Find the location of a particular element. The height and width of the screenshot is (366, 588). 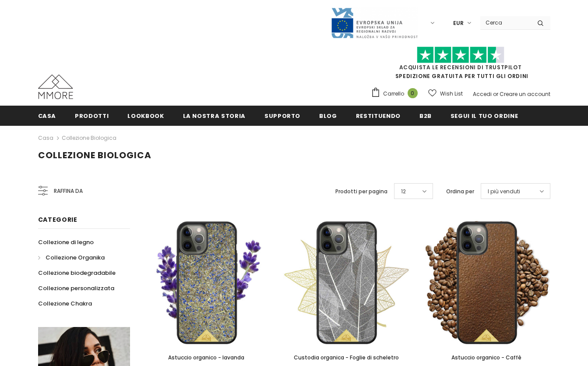

label: Ordina per is located at coordinates (460, 192).